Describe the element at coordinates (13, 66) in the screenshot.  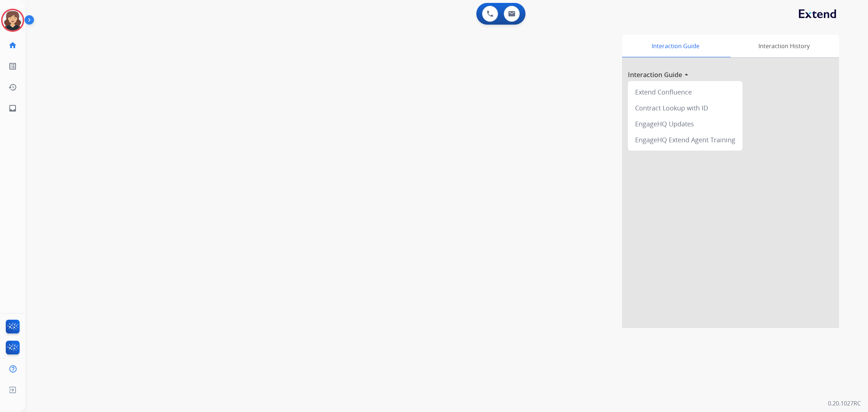
I see `mat-icon: list_alt` at that location.